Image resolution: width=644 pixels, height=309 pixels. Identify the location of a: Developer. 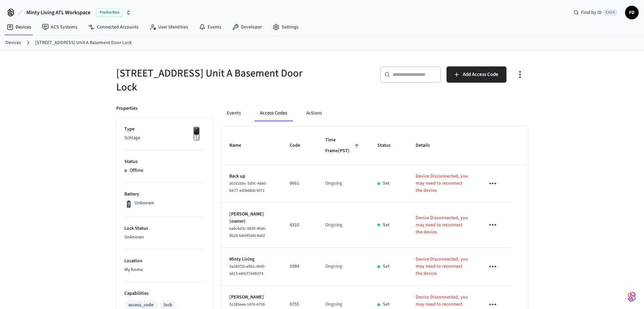
(247, 27).